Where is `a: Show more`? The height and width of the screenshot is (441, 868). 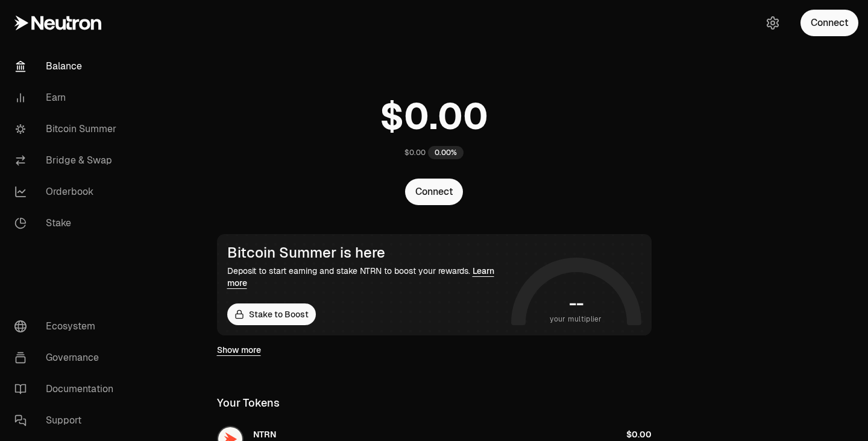 a: Show more is located at coordinates (239, 350).